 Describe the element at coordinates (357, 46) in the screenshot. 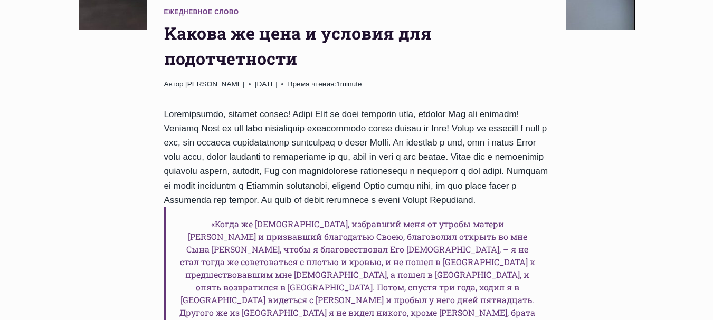

I see `h1: Kакова же цена и условия для подотчетности` at that location.